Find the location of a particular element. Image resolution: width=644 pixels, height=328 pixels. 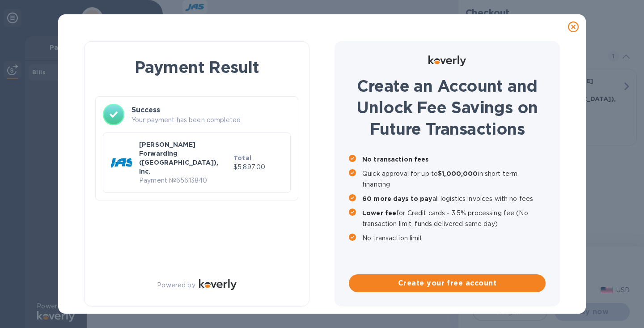

p: No transaction limit is located at coordinates (454, 238).